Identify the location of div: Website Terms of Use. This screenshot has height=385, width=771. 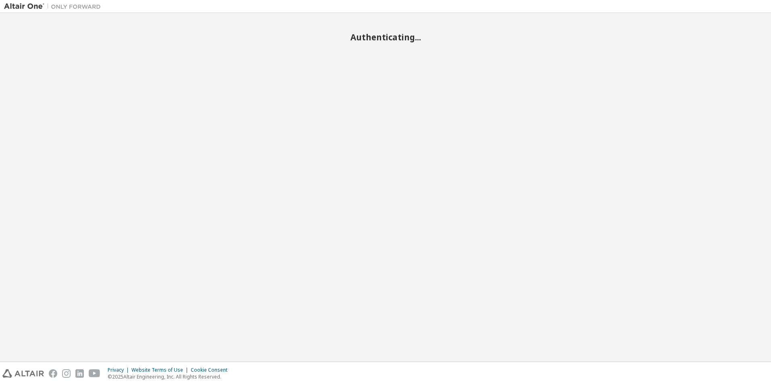
(161, 370).